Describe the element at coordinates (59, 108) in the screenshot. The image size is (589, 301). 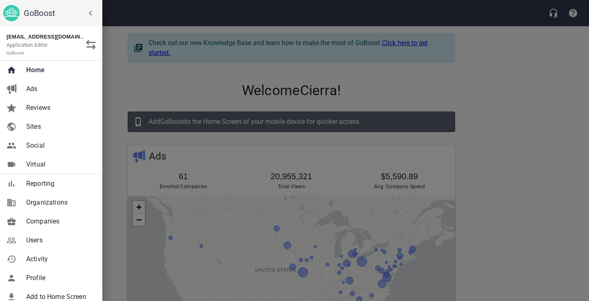
I see `span: Reviews` at that location.